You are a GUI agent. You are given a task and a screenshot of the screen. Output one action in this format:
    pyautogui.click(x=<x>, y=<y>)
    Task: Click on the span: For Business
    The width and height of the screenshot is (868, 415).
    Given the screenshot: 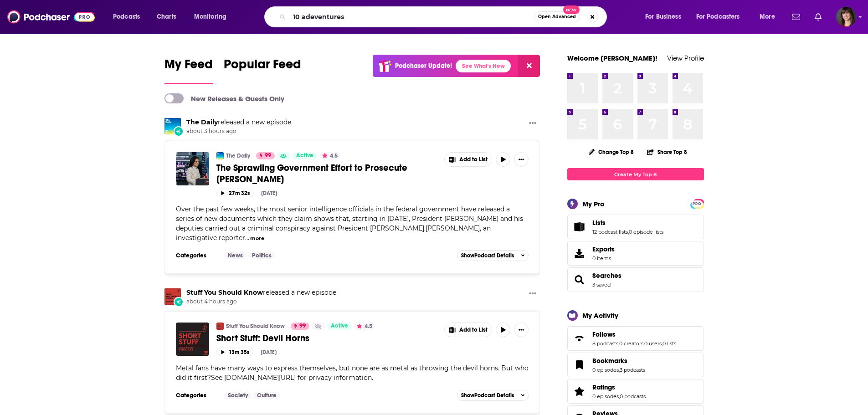 What is the action you would take?
    pyautogui.click(x=663, y=17)
    